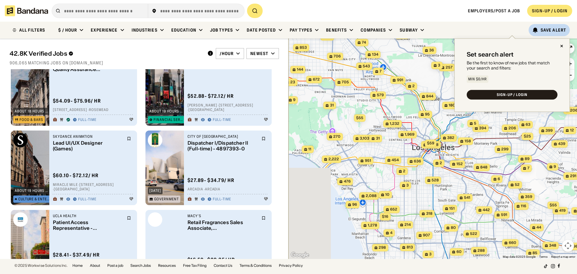 This screenshot has width=577, height=274. I want to click on span: 2,088, so click(371, 195).